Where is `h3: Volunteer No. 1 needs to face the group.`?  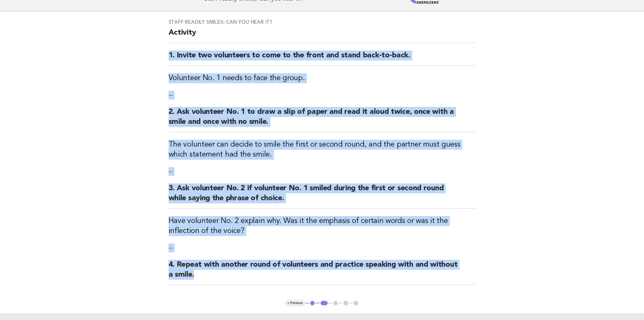 h3: Volunteer No. 1 needs to face the group. is located at coordinates (322, 78).